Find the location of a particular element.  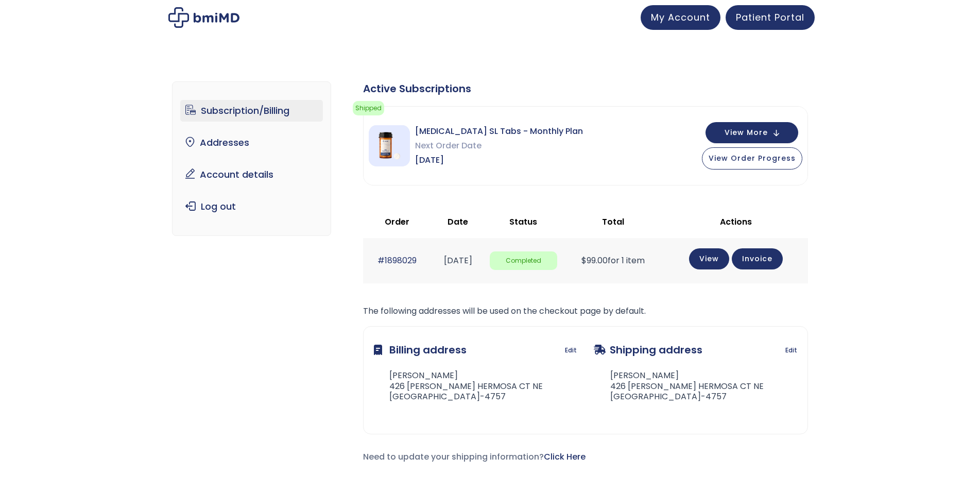

button: View Order Progress is located at coordinates (752, 158).